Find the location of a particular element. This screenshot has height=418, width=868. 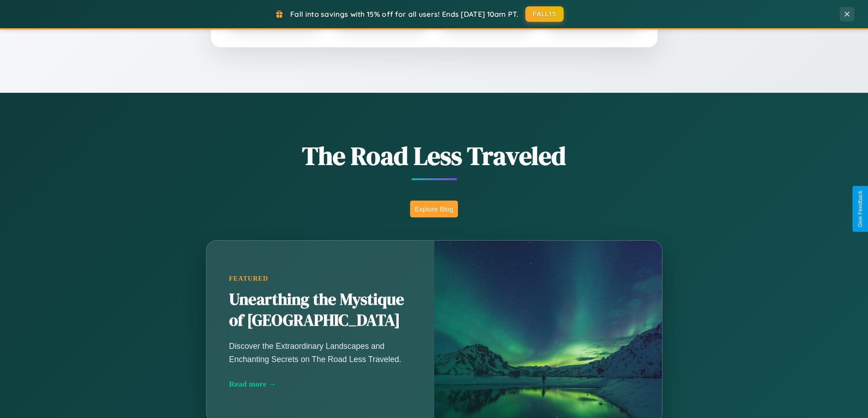

div: Featured is located at coordinates (321, 278).